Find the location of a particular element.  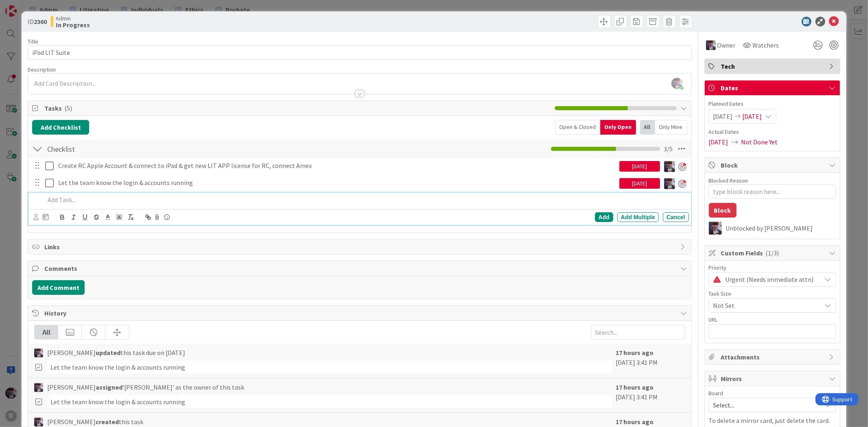

div: Add Multiple is located at coordinates (638, 217).